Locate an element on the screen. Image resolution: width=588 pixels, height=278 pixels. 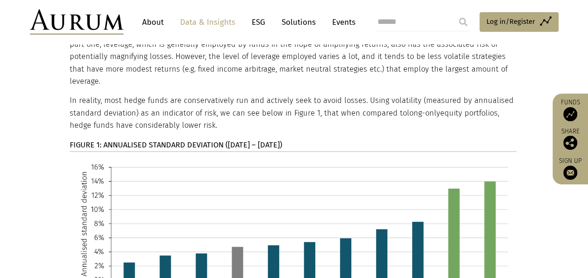
p: Hedge fund strategies vary enormously, and different strategies have different risks associated w... is located at coordinates (293, 57).